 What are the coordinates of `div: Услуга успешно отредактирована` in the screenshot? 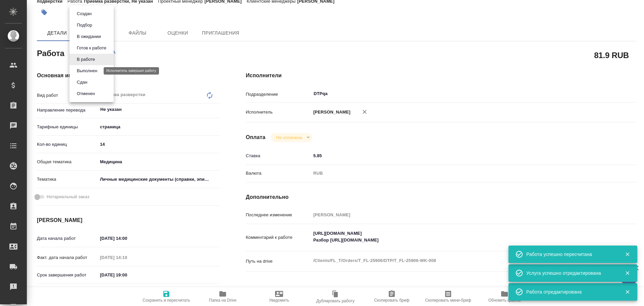 It's located at (570, 273).